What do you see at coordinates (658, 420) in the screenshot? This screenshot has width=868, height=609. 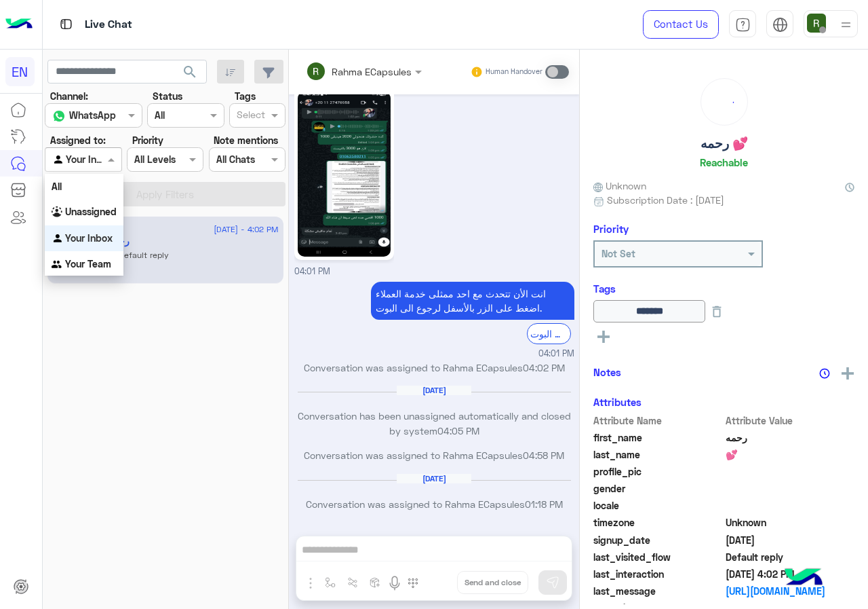 I see `span: Attribute Name` at bounding box center [658, 420].